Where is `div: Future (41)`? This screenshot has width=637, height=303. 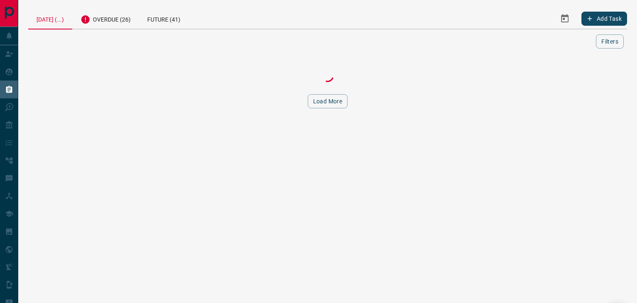
div: Future (41) is located at coordinates (164, 18).